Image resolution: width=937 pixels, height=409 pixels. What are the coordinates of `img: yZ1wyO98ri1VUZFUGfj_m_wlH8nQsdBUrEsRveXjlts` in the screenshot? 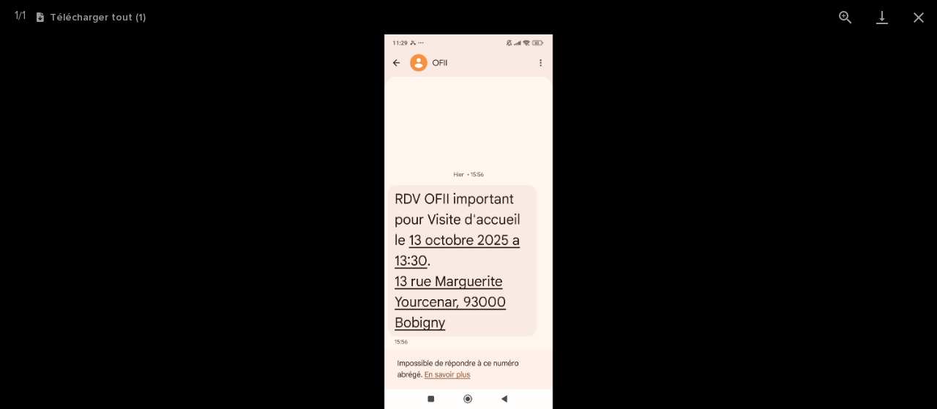 It's located at (469, 222).